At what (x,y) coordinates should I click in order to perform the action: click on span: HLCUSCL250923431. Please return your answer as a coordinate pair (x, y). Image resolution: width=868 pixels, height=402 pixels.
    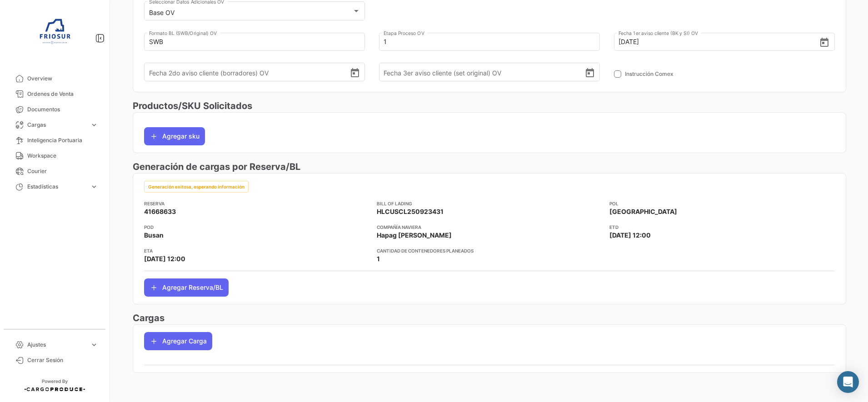
    Looking at the image, I should click on (410, 212).